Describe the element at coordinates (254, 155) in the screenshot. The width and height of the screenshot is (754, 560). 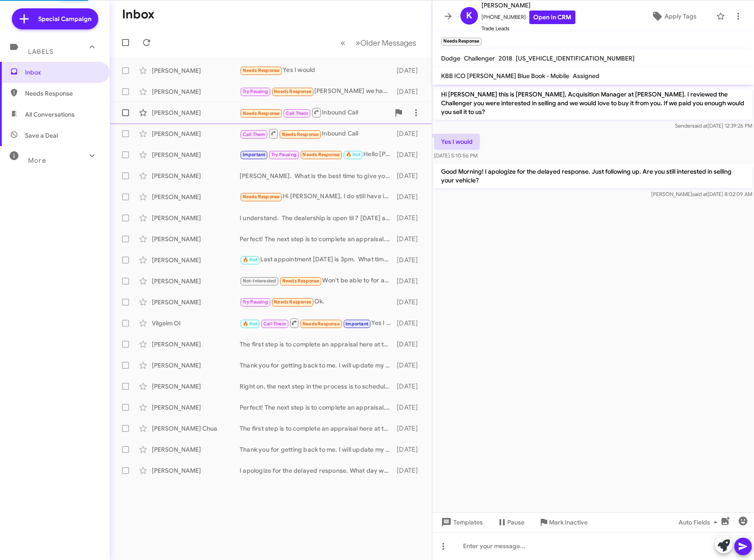
I see `span: Important` at that location.